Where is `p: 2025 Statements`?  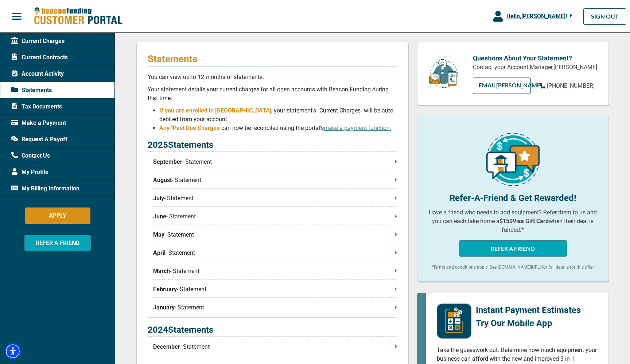
p: 2025 Statements is located at coordinates (272, 145).